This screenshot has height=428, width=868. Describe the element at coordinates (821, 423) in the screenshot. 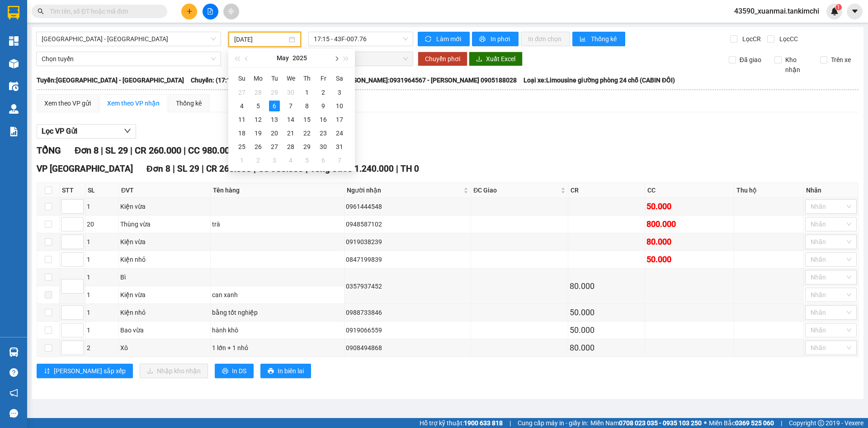

I see `span: copyright` at that location.